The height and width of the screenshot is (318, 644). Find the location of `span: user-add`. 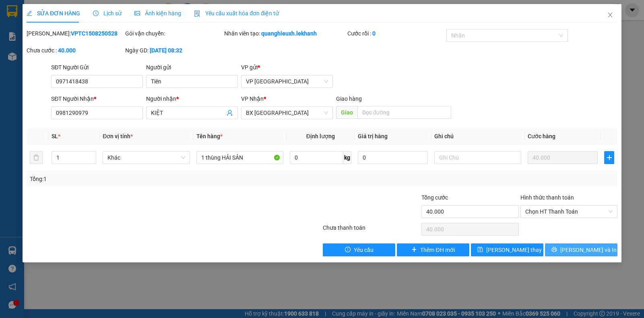

span: user-add is located at coordinates (230, 113).